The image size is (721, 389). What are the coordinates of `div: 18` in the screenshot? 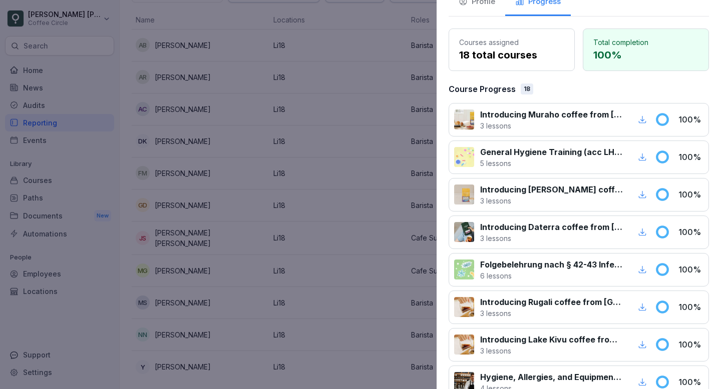 It's located at (526, 89).